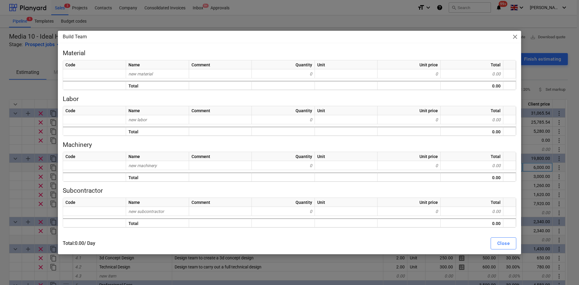 This screenshot has width=579, height=285. Describe the element at coordinates (75, 37) in the screenshot. I see `p: Build Team` at that location.